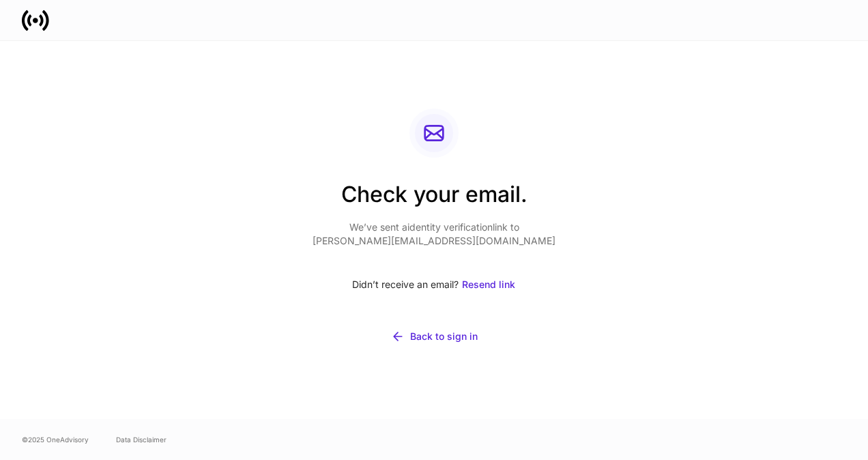 This screenshot has width=868, height=460. Describe the element at coordinates (444, 337) in the screenshot. I see `div: Back to sign in` at that location.